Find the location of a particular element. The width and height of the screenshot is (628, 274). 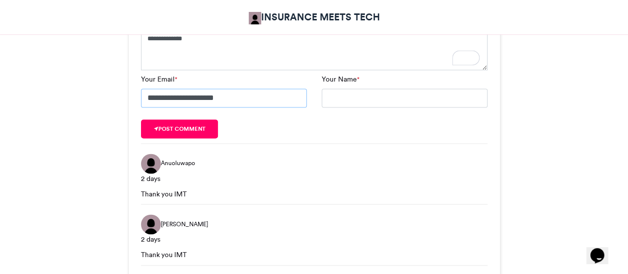

img: IMT Africa is located at coordinates (255, 18).